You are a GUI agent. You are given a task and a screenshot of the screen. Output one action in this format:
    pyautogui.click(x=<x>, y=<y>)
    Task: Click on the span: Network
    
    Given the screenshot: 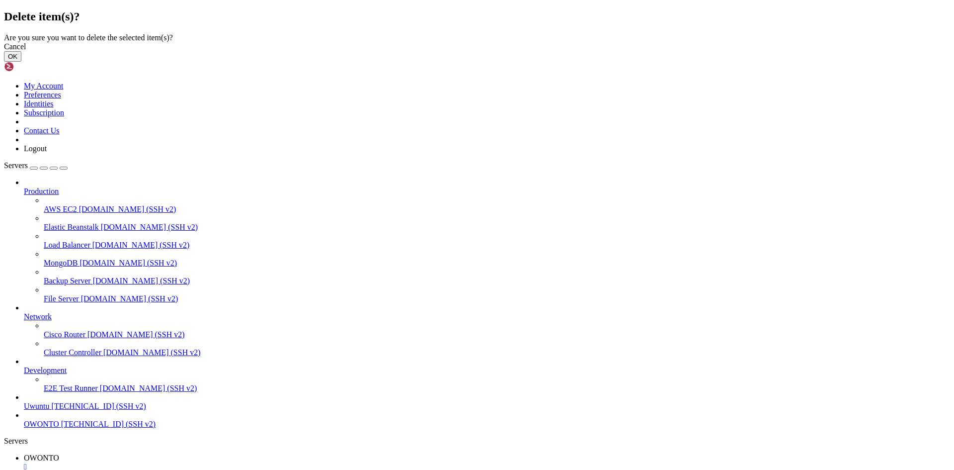 What is the action you would take?
    pyautogui.click(x=38, y=316)
    